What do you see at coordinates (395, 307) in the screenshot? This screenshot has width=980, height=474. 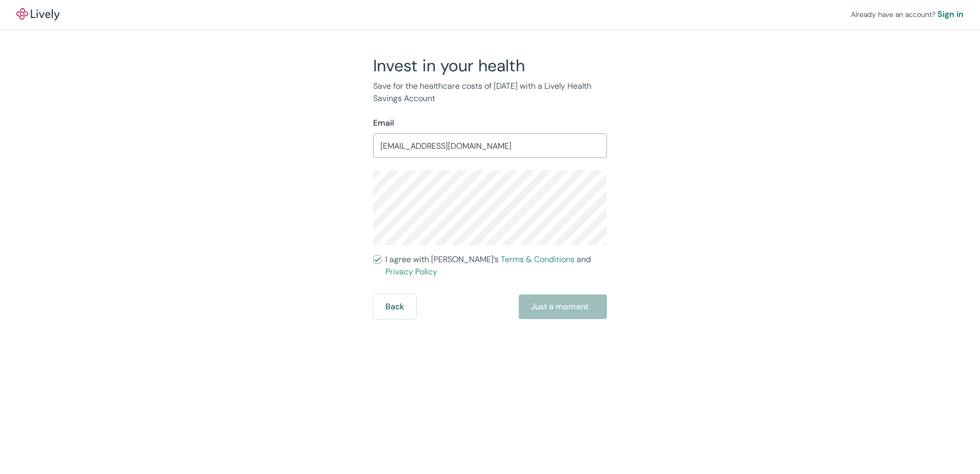 I see `button: Back` at bounding box center [395, 307].